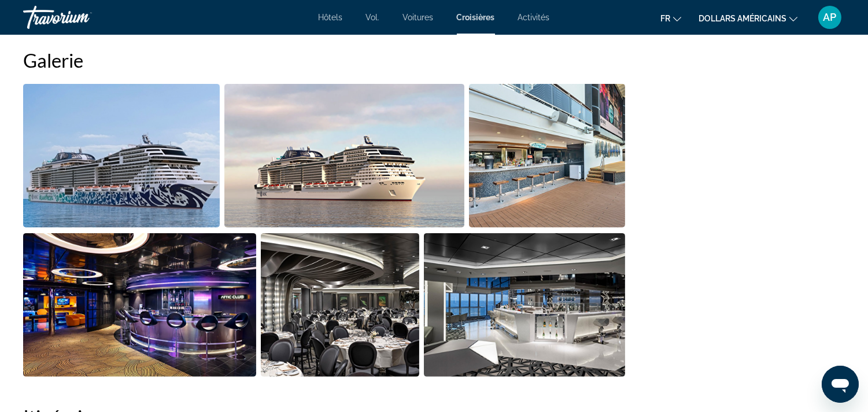  Describe the element at coordinates (534, 17) in the screenshot. I see `a: Activités` at that location.